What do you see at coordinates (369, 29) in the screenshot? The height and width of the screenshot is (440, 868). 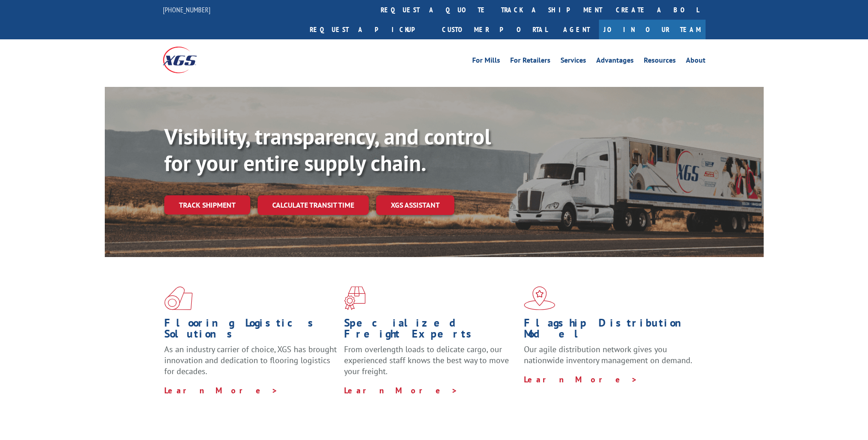 I see `a: Request a pickup` at bounding box center [369, 29].